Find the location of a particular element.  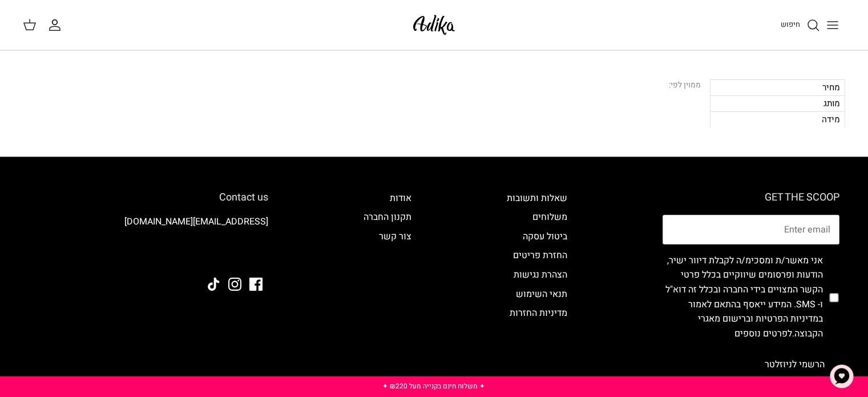

a: ביטול עסקה is located at coordinates (545, 236).